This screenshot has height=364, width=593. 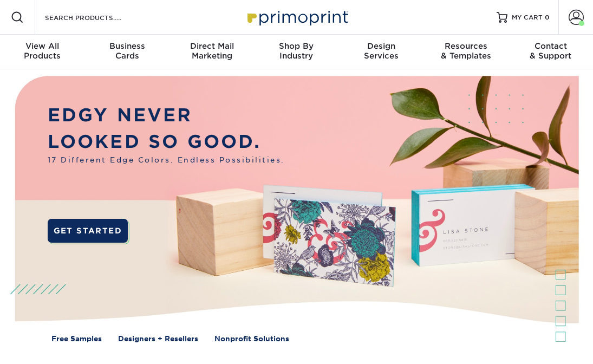 I want to click on span: Resources, so click(x=466, y=46).